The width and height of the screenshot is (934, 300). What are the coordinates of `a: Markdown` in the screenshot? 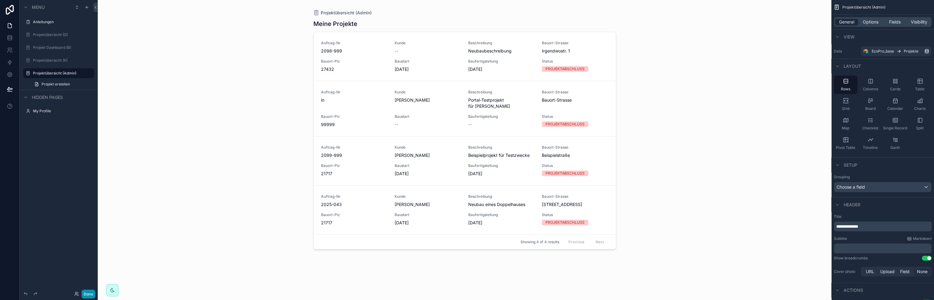 It's located at (919, 239).